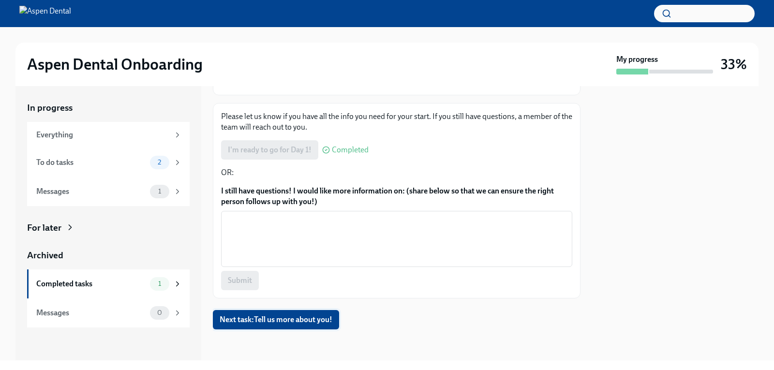 The image size is (774, 370). I want to click on p: Please let us know if you have all the info you need for your start. If you still have questions,..., so click(397, 122).